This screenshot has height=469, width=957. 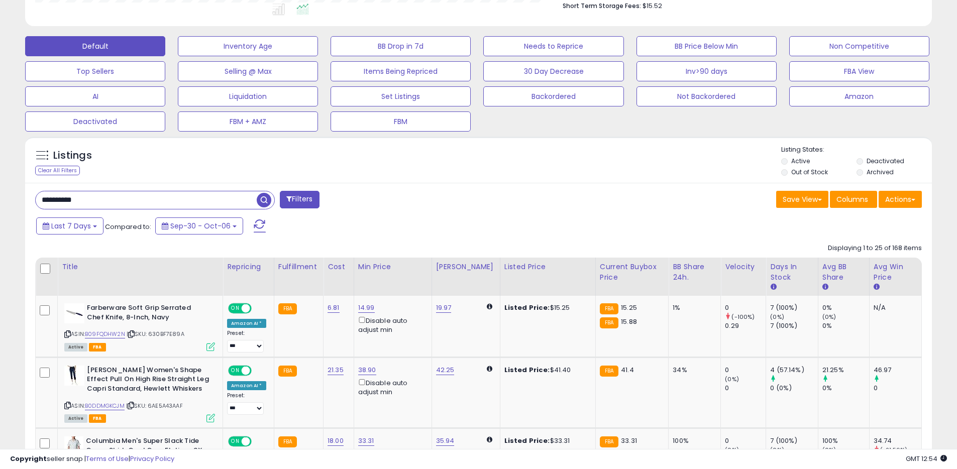 I want to click on button: Last 7 Days, so click(x=70, y=226).